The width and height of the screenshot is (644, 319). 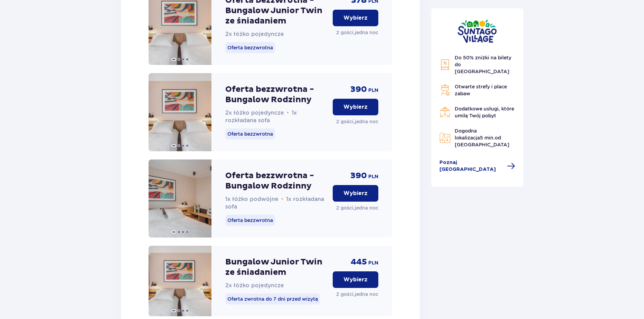 I want to click on span: 445, so click(x=359, y=262).